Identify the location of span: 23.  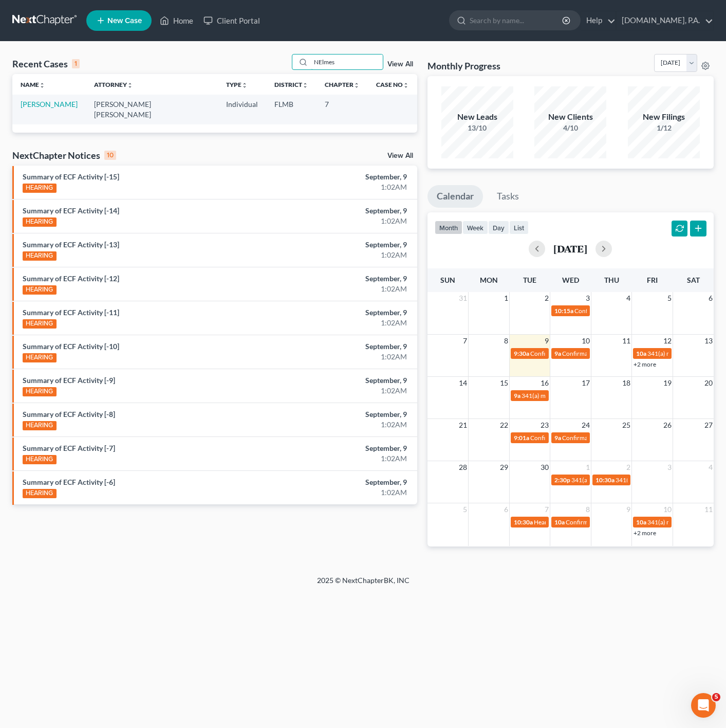
(544, 425).